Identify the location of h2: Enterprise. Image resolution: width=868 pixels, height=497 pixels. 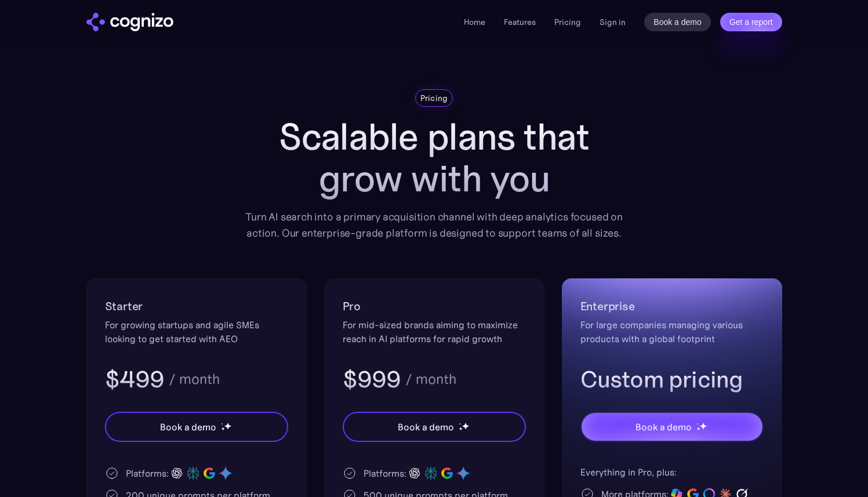
(672, 306).